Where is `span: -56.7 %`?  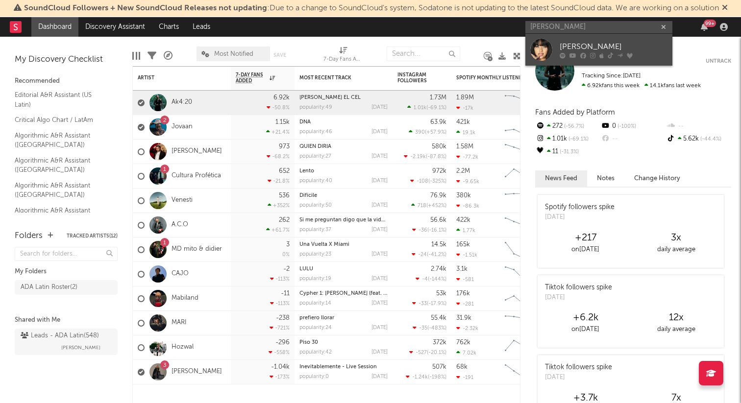
span: -56.7 % is located at coordinates (573, 126).